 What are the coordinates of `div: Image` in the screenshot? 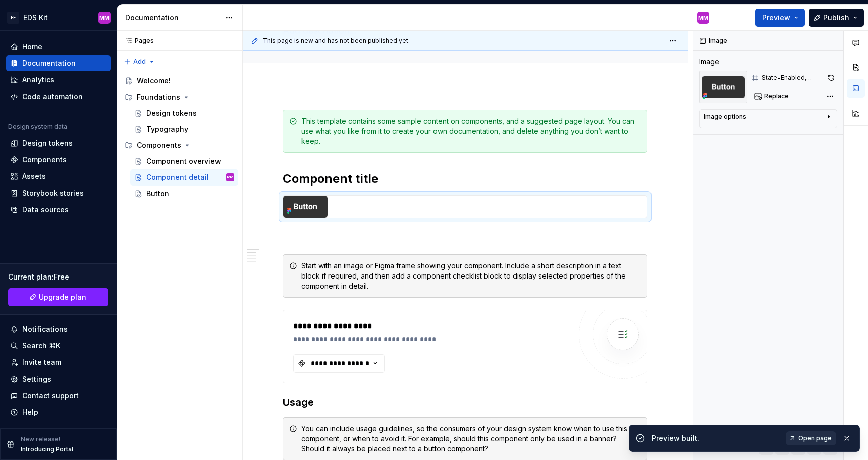 It's located at (710, 62).